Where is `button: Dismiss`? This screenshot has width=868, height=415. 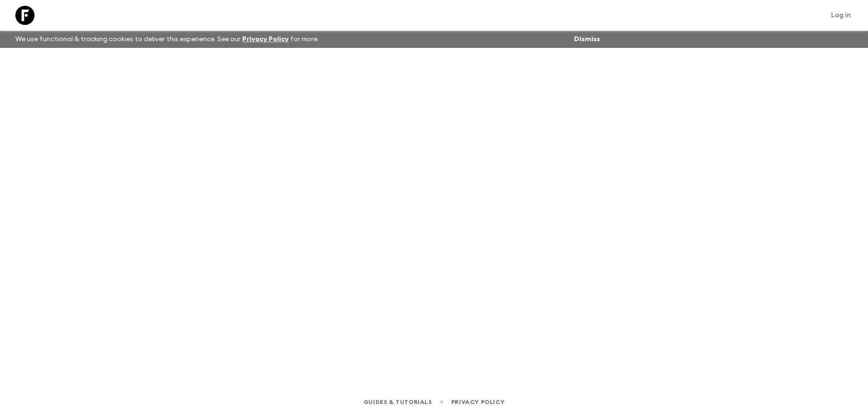
button: Dismiss is located at coordinates (587, 39).